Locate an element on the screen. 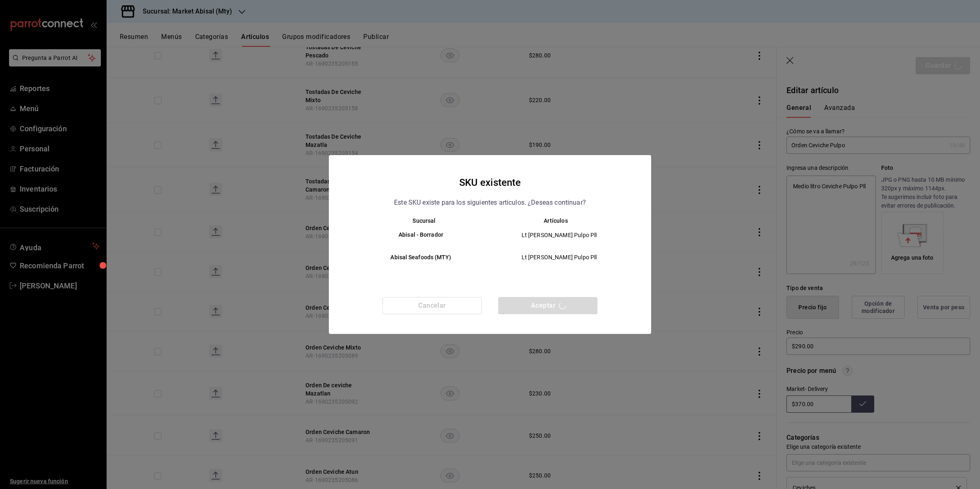 The image size is (980, 489). h6: Abisal - Borrador is located at coordinates (421, 235).